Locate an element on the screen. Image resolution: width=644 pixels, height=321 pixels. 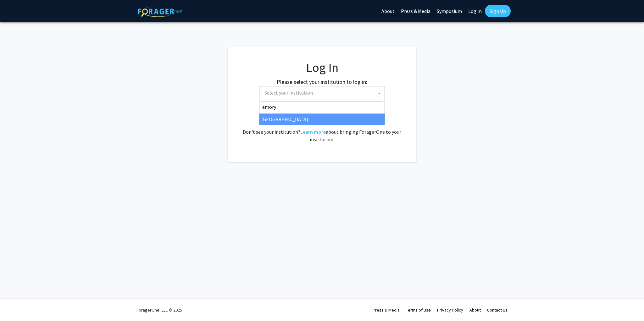
a: Contact Us is located at coordinates (497, 310).